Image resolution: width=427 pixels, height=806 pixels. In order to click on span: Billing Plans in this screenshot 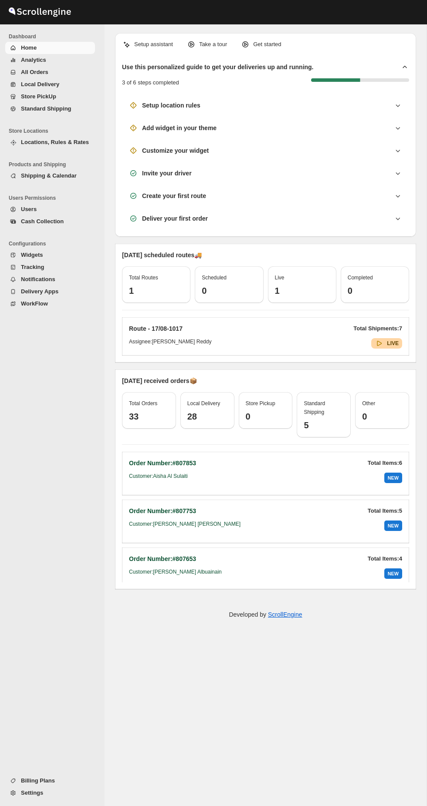, I will do `click(38, 781)`.